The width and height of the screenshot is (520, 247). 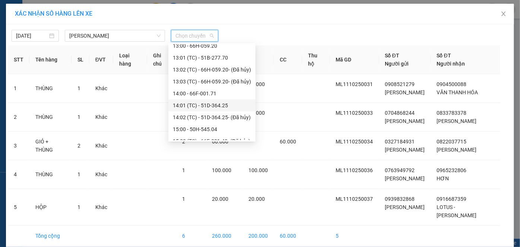 I want to click on td: 6, so click(x=191, y=236).